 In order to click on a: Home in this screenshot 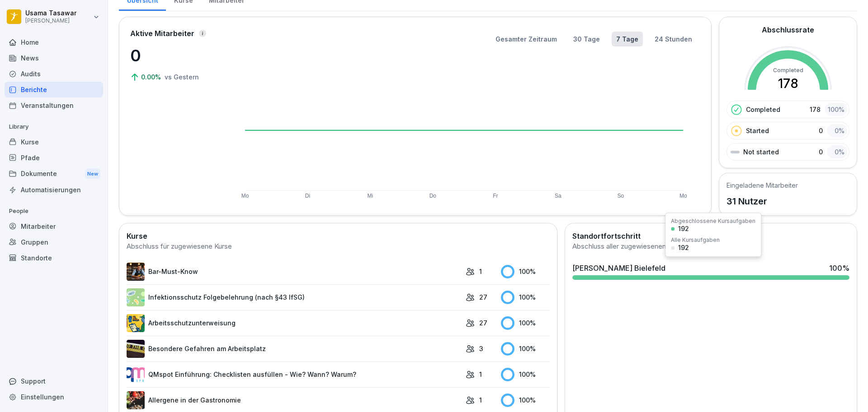, I will do `click(54, 42)`.